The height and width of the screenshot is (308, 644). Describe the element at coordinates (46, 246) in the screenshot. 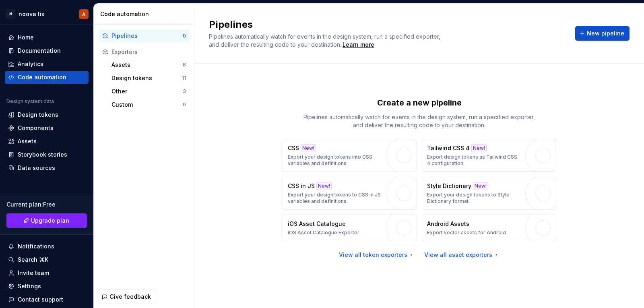

I see `button: Notifications` at that location.